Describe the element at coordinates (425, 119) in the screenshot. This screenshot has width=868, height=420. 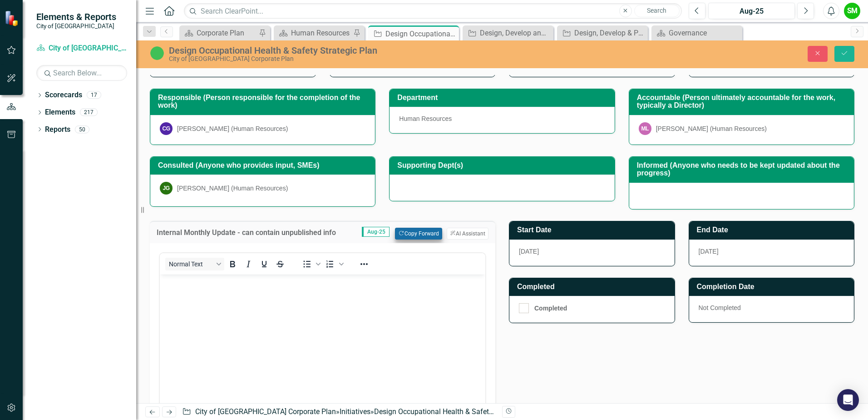
I see `span: Human Resources` at that location.